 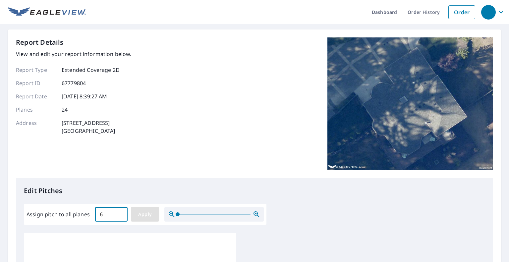 What do you see at coordinates (58, 214) in the screenshot?
I see `label: Assign pitch to all planes` at bounding box center [58, 214].